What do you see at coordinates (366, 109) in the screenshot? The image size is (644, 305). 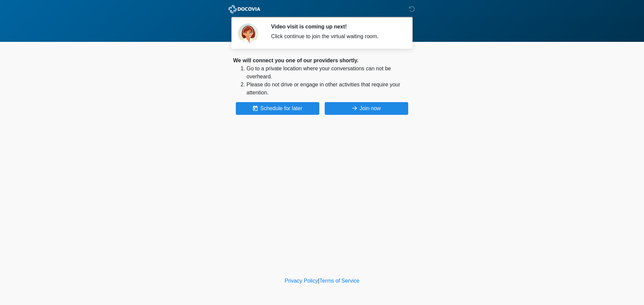 I see `button: Join now` at bounding box center [366, 109].